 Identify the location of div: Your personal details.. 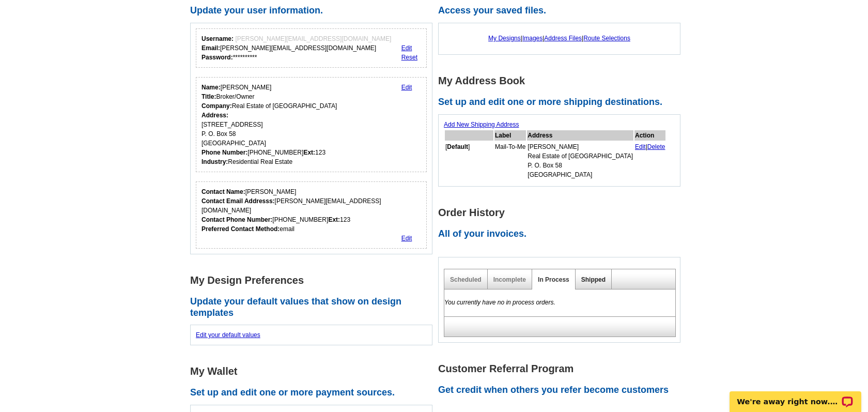
(311, 125).